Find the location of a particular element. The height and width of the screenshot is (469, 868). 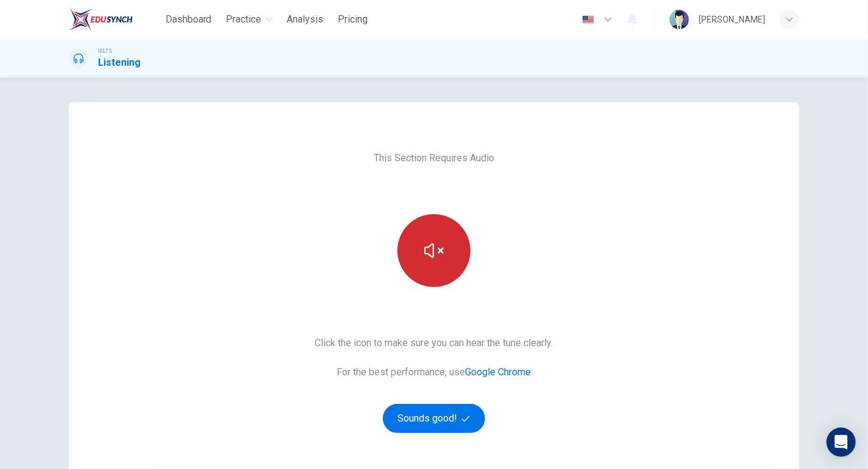

a: Analysis is located at coordinates (306, 19).